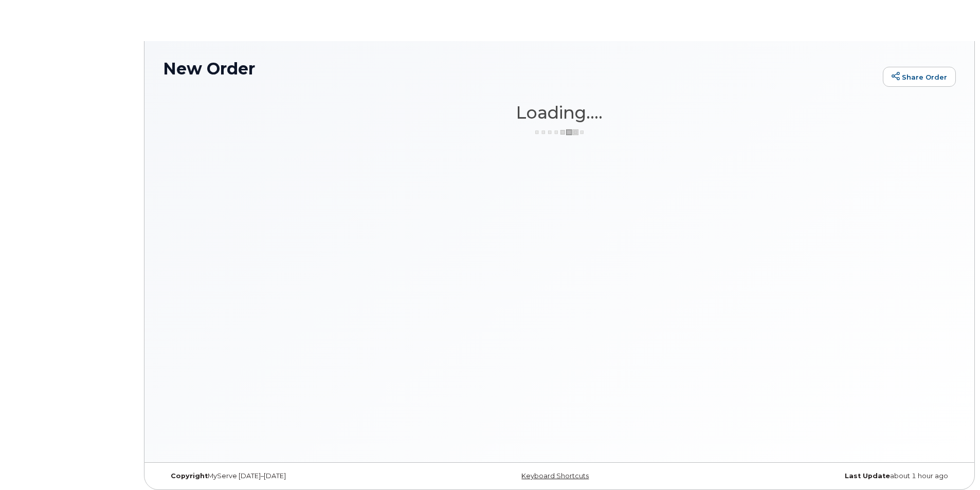 The height and width of the screenshot is (490, 980). I want to click on img: ajax-loader-3a6953c30dc77f0bf724df975f13086db4f4c1262e45940f03d1251963f1bf2e.gif, so click(559, 132).